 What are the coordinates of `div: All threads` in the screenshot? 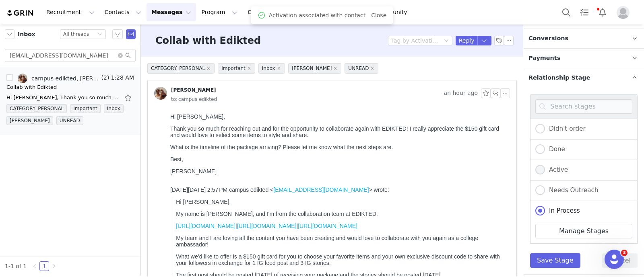 It's located at (76, 34).